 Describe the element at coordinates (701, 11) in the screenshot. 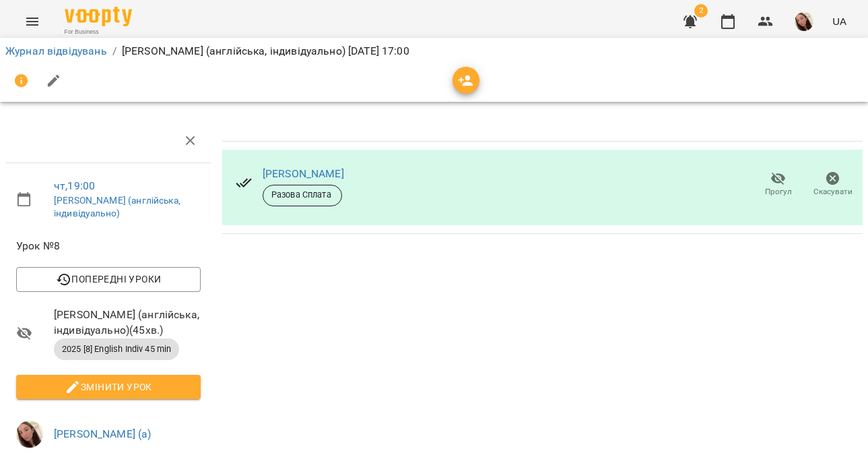

I see `span: 2` at that location.